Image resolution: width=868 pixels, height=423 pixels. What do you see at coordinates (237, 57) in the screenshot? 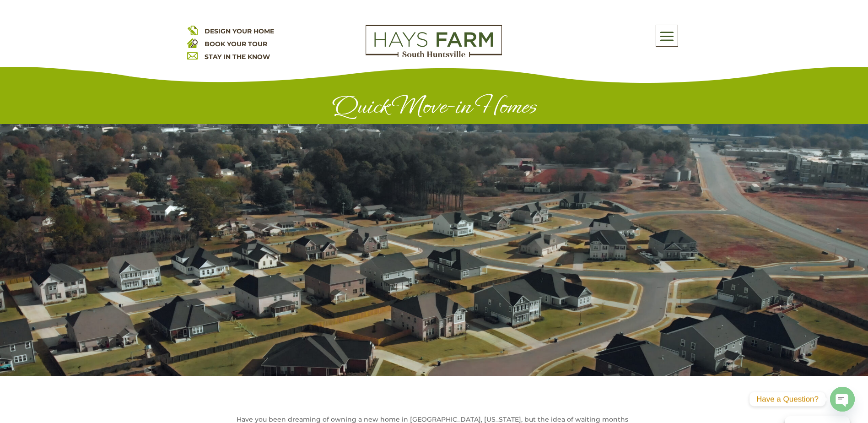
I see `a: STAY IN THE KNOW` at bounding box center [237, 57].